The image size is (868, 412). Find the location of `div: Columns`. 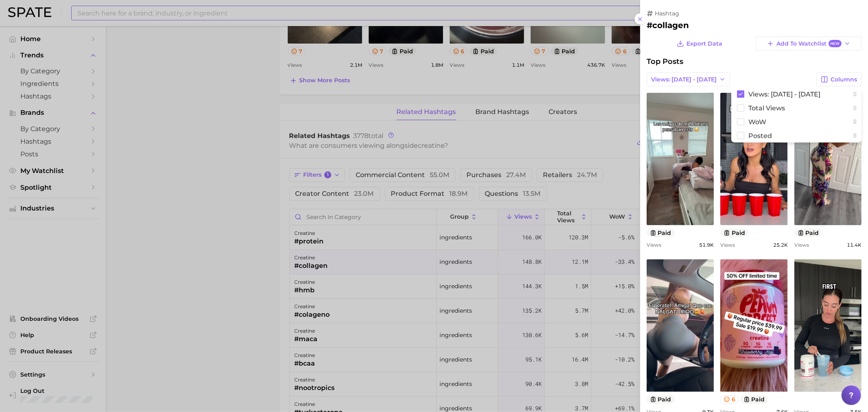

div: Columns is located at coordinates (796, 115).